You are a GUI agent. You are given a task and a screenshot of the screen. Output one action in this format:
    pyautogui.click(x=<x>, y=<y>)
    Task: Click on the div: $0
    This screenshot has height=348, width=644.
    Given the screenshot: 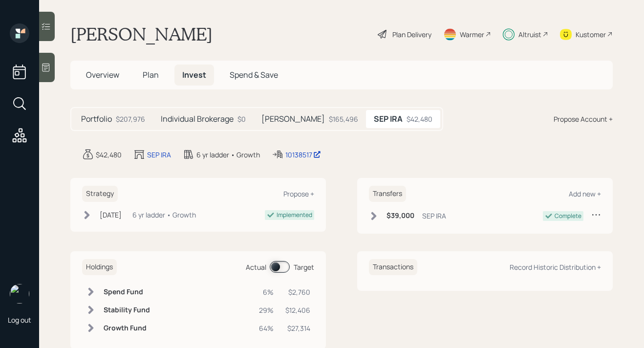 What is the action you would take?
    pyautogui.click(x=242, y=119)
    